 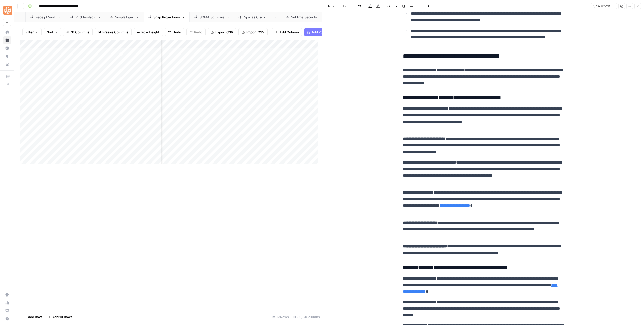 What do you see at coordinates (7, 319) in the screenshot?
I see `button: Help + Support` at bounding box center [7, 319].